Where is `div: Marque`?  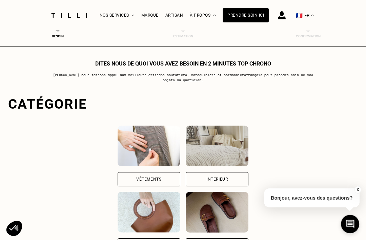 div: Marque is located at coordinates (150, 15).